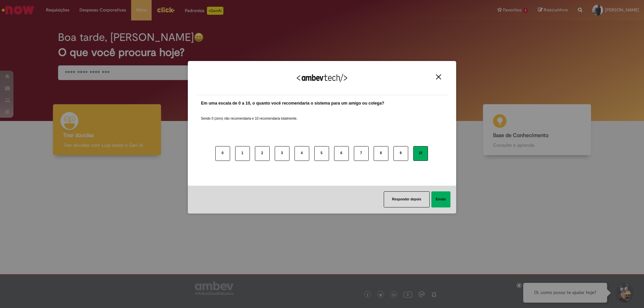 This screenshot has width=644, height=308. I want to click on button: 9, so click(401, 154).